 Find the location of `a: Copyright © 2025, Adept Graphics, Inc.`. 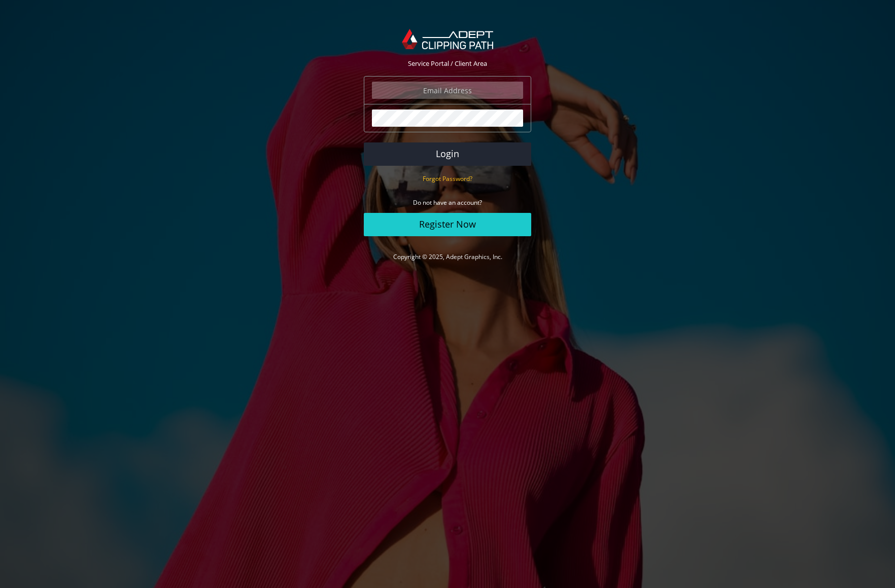

a: Copyright © 2025, Adept Graphics, Inc. is located at coordinates (448, 257).